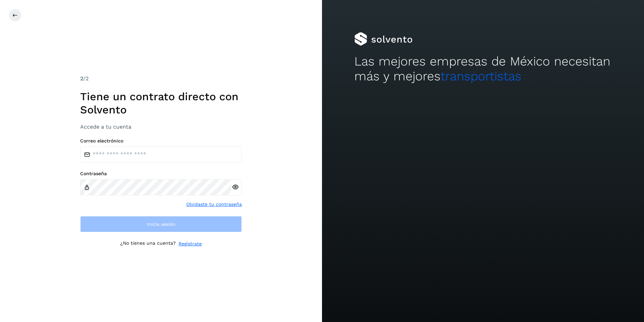 The height and width of the screenshot is (322, 644). What do you see at coordinates (148, 243) in the screenshot?
I see `p: ¿No tienes una cuenta?` at bounding box center [148, 243].